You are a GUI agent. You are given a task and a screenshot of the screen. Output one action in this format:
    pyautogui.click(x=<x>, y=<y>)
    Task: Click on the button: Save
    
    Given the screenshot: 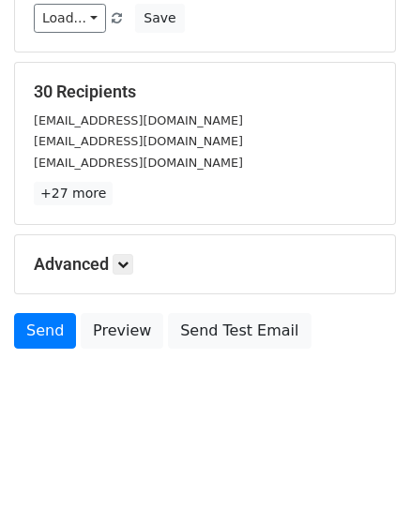 What is the action you would take?
    pyautogui.click(x=159, y=18)
    